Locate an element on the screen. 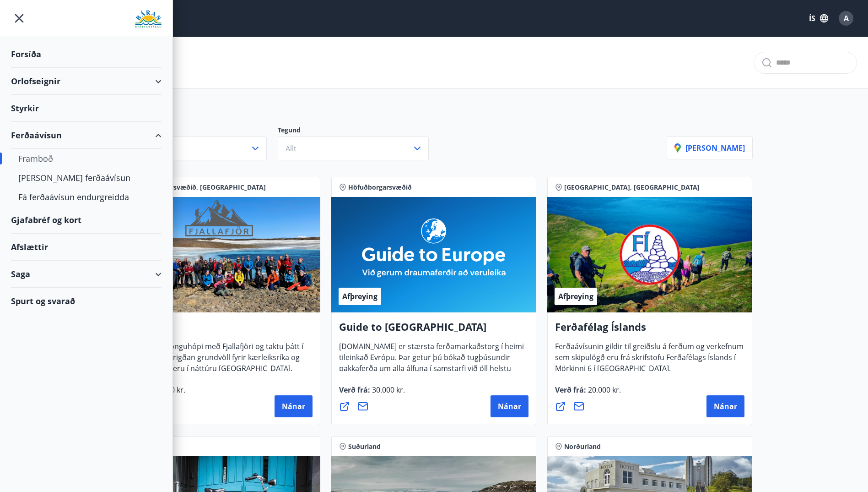 Image resolution: width=868 pixels, height=492 pixels. span: Vertu með í gönguhópi með Fjallafjöri og taktu þátt í að skapa heilbrigðan grundvöll fyrir kærlei... is located at coordinates (213, 361).